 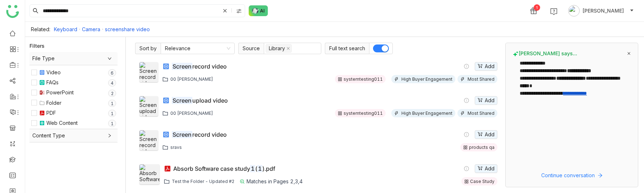 What do you see at coordinates (60, 93) in the screenshot?
I see `div: PowerPoint` at bounding box center [60, 93].